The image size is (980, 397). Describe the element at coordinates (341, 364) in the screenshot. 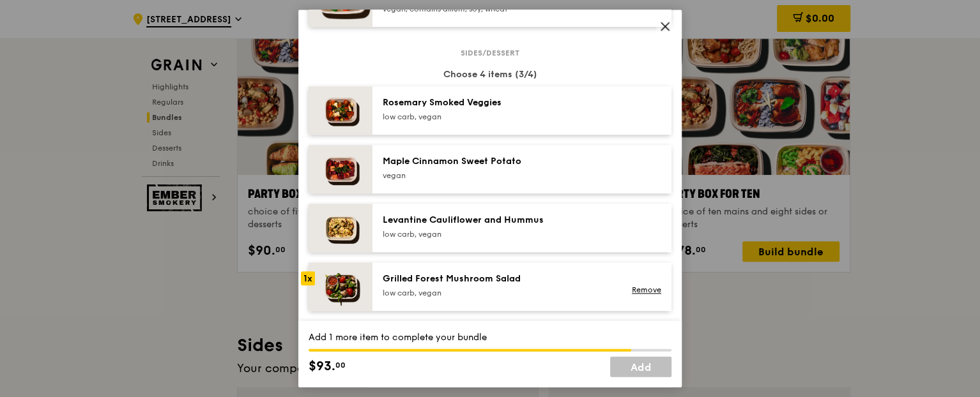

I see `span: 00` at that location.